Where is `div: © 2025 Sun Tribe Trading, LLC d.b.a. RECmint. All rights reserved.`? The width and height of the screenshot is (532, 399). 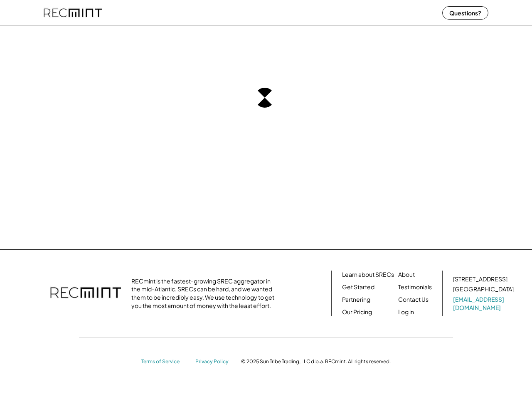
div: © 2025 Sun Tribe Trading, LLC d.b.a. RECmint. All rights reserved. is located at coordinates (316, 362).